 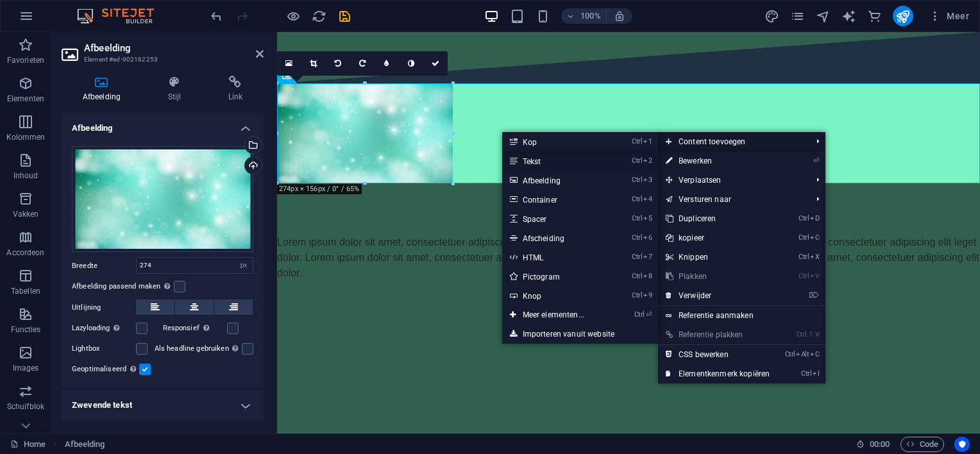 What do you see at coordinates (556, 200) in the screenshot?
I see `a: Ctrl4Container` at bounding box center [556, 200].